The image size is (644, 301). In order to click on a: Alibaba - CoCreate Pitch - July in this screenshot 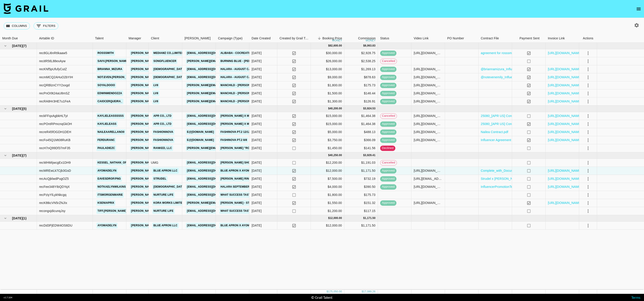, I will do `click(244, 53)`.